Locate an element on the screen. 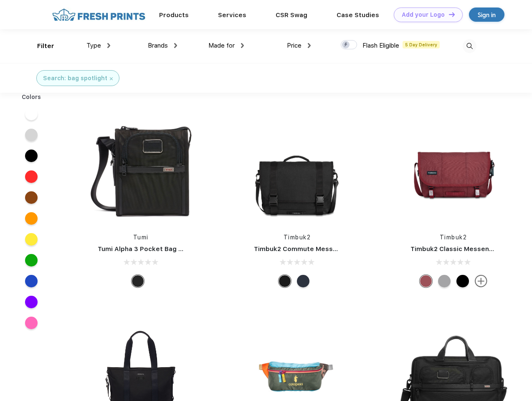 The image size is (532, 401). a: Tumi Alpha 3 Pocket Bag Small is located at coordinates (146, 249).